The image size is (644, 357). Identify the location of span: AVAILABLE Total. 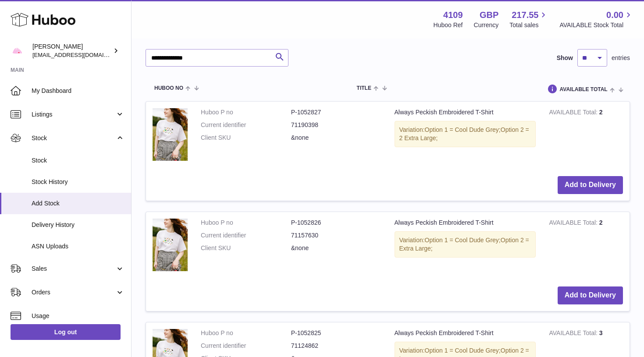
(583, 89).